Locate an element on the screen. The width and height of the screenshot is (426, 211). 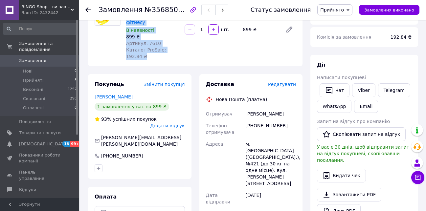
span: Телефон отримувача is located at coordinates (220, 129).